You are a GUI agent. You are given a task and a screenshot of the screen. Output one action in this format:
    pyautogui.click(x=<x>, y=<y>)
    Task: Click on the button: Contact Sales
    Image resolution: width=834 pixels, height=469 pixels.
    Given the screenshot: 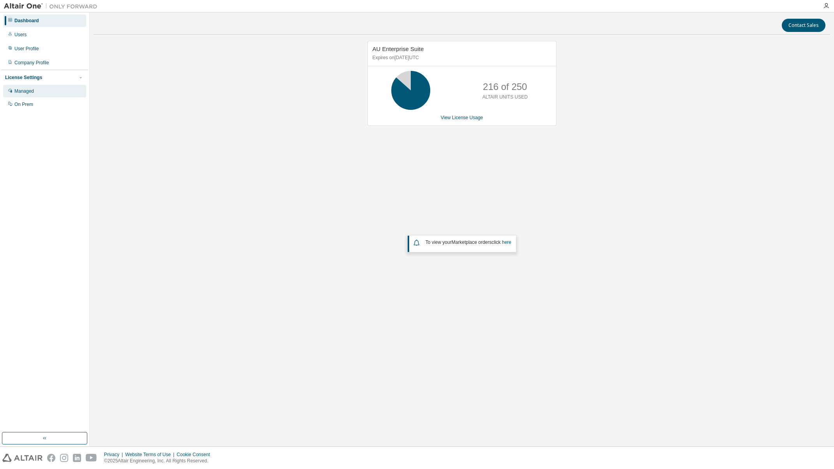 What is the action you would take?
    pyautogui.click(x=803, y=25)
    